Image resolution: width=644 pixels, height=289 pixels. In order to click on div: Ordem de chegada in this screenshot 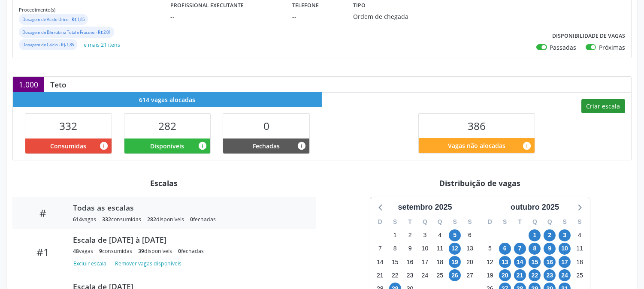, I will do `click(393, 16)`.